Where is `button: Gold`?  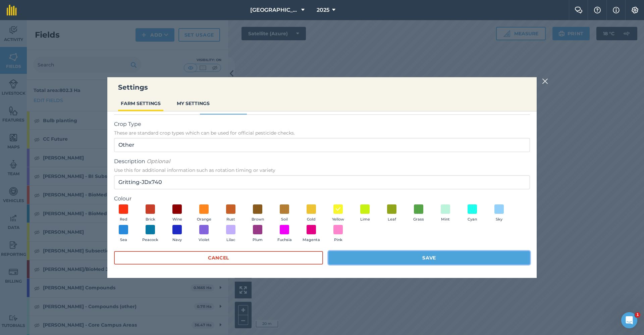
button: Gold is located at coordinates (311, 214).